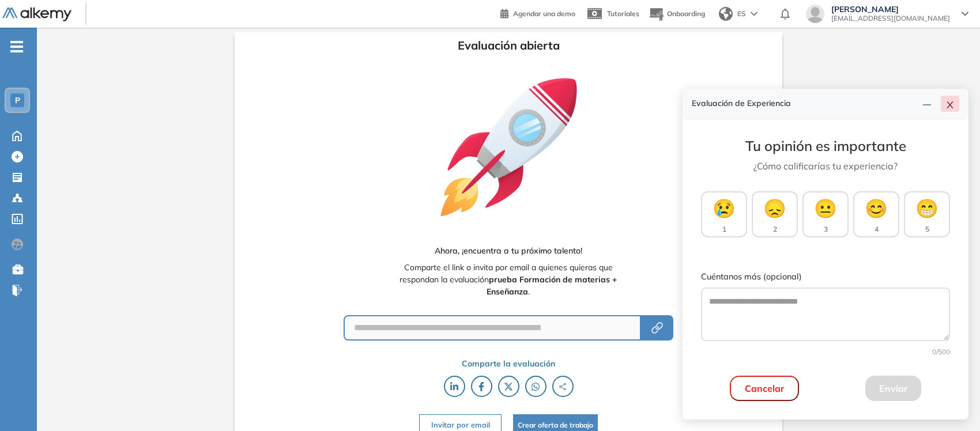  I want to click on span: Tutoriales, so click(623, 13).